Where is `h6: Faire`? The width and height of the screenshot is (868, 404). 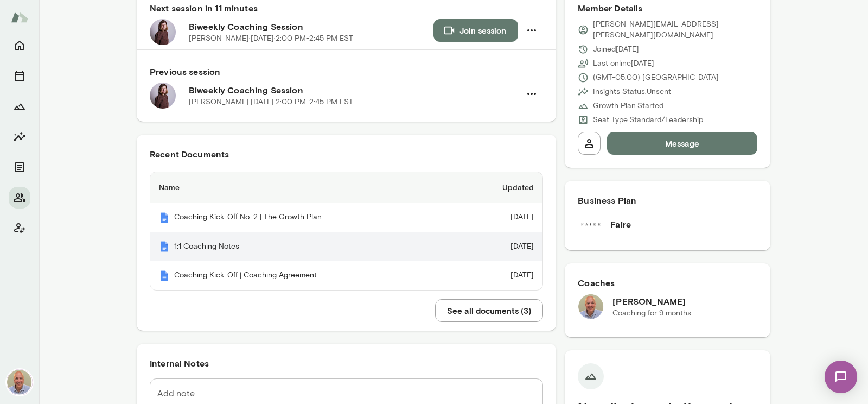
h6: Faire is located at coordinates (620, 224).